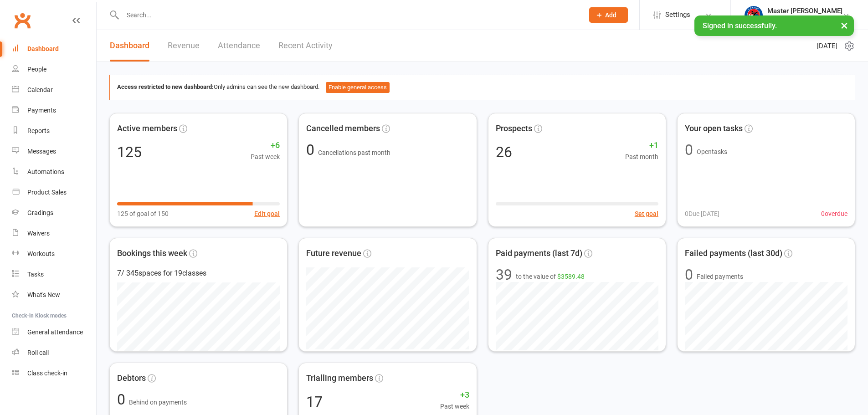 This screenshot has width=868, height=415. What do you see at coordinates (239, 46) in the screenshot?
I see `a: Attendance` at bounding box center [239, 46].